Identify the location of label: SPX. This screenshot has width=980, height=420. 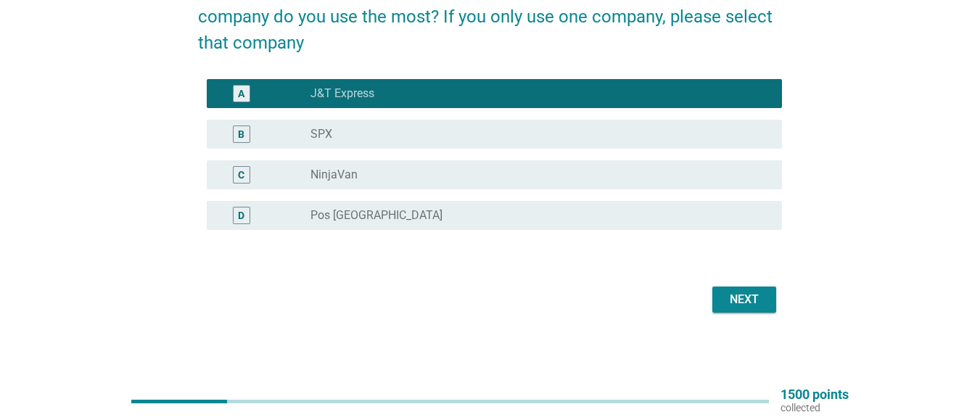
(322, 135).